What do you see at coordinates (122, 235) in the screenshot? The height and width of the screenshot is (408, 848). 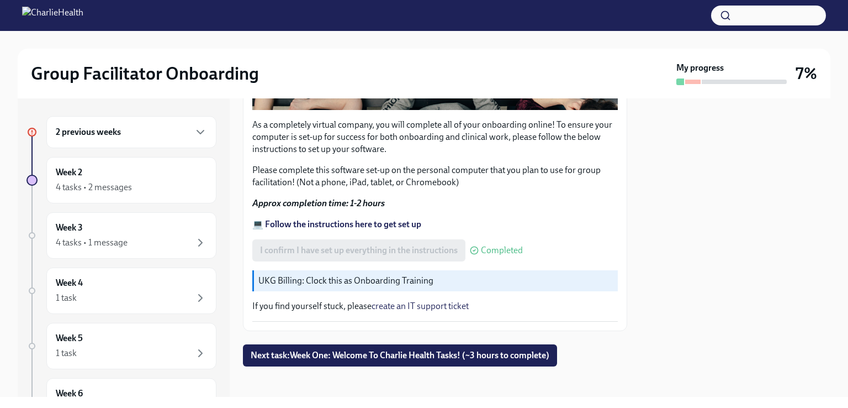 I see `a: Week 34 tasks • 1 message` at bounding box center [122, 235].